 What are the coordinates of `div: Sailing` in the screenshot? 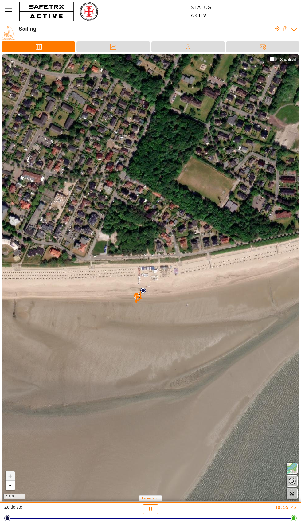 It's located at (147, 29).